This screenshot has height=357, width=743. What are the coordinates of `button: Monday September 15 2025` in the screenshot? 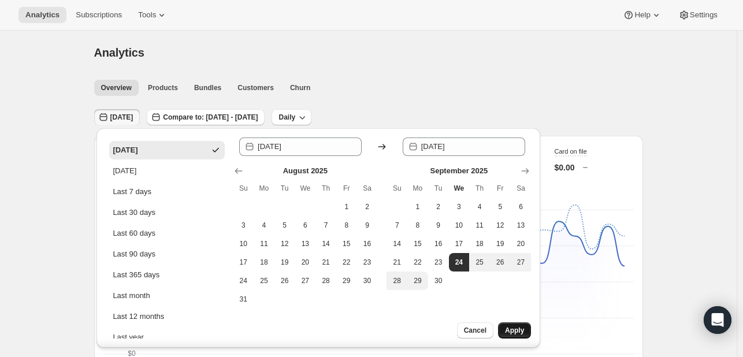 It's located at (417, 244).